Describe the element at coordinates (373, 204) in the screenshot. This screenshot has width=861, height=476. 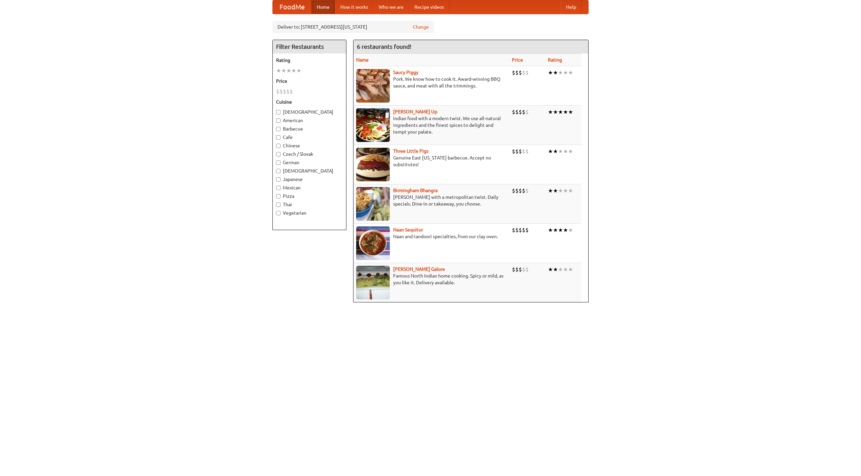
I see `img: bhangra.jpg` at that location.